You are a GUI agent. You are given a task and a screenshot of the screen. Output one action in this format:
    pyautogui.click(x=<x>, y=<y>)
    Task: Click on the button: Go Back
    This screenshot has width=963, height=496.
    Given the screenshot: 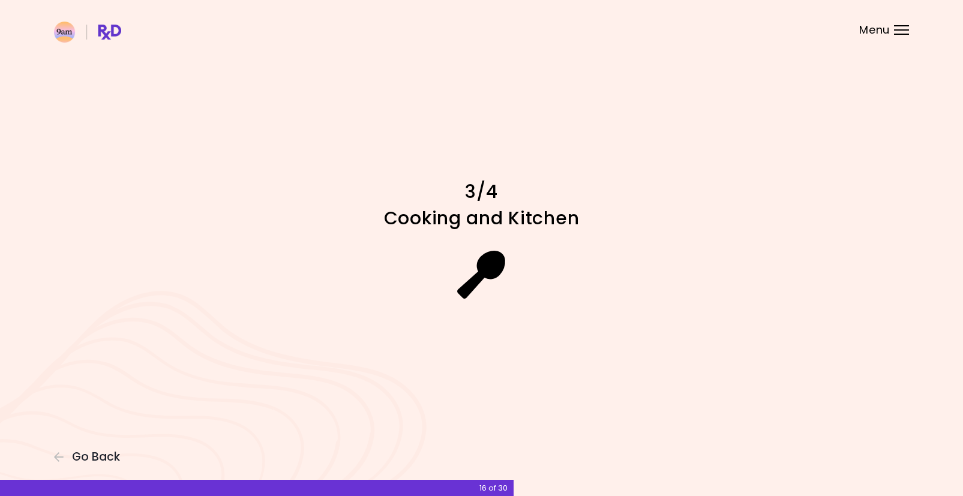 What is the action you would take?
    pyautogui.click(x=90, y=457)
    